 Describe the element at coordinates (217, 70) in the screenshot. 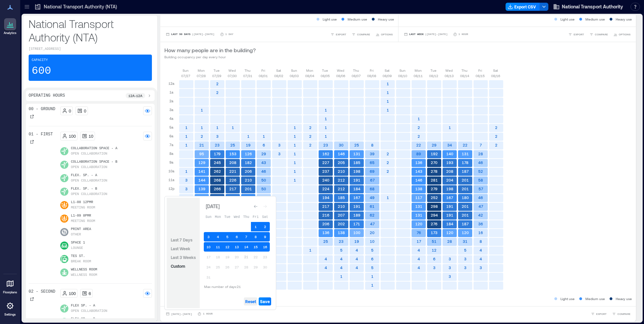

I see `p: Tue` at that location.